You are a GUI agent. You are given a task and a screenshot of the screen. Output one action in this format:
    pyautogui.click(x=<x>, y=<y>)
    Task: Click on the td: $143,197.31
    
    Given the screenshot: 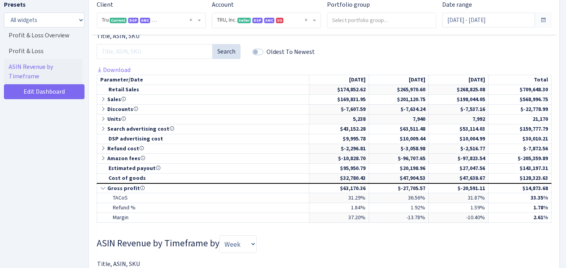 What is the action you would take?
    pyautogui.click(x=520, y=168)
    